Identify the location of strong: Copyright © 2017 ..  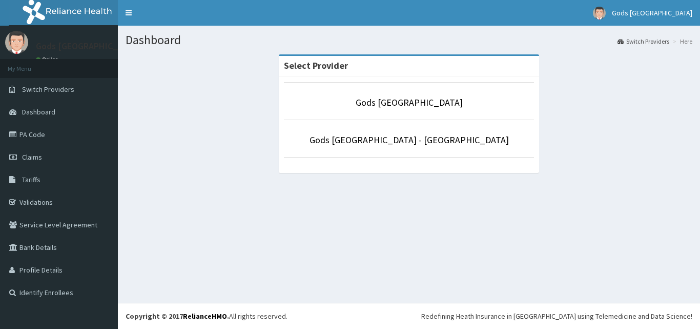
(177, 316).